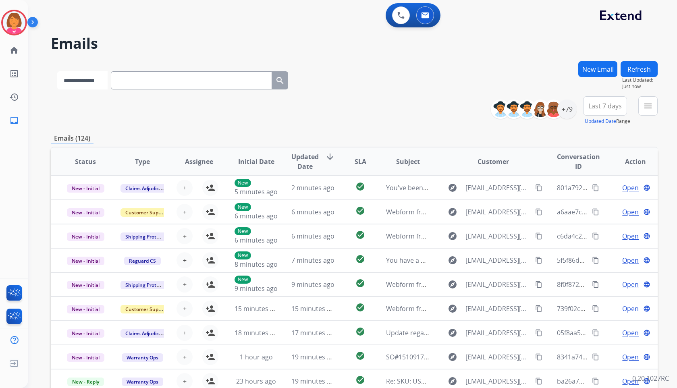  Describe the element at coordinates (14, 23) in the screenshot. I see `img: avatar` at that location.